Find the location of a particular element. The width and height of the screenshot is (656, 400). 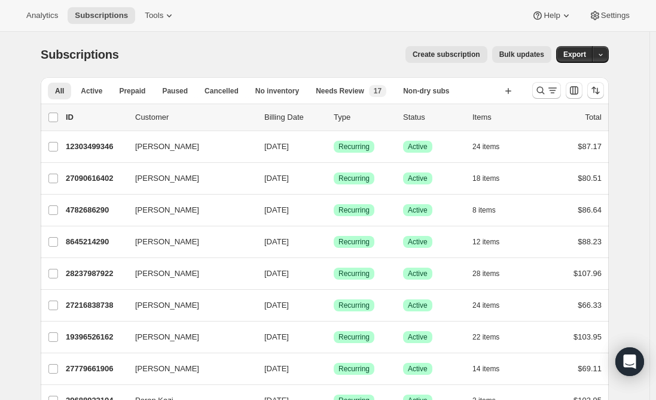

span: Help is located at coordinates (551, 16).